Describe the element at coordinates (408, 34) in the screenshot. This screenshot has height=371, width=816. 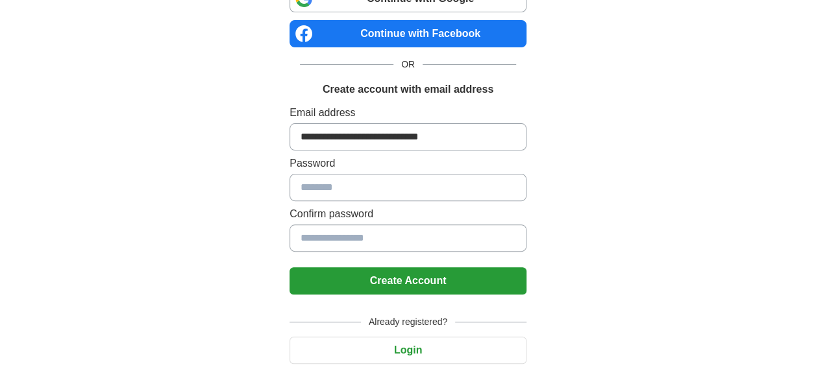
I see `a: Continue with Facebook` at that location.